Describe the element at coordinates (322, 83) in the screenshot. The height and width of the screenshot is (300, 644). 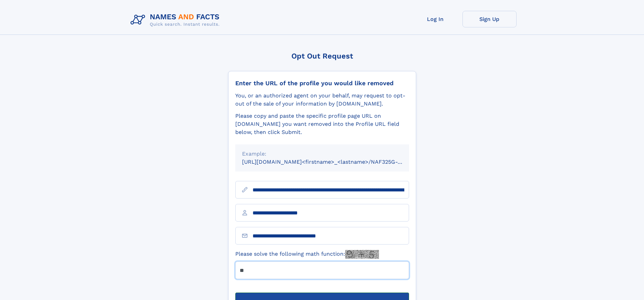
I see `div: Enter the URL of the profile you would like removed` at that location.